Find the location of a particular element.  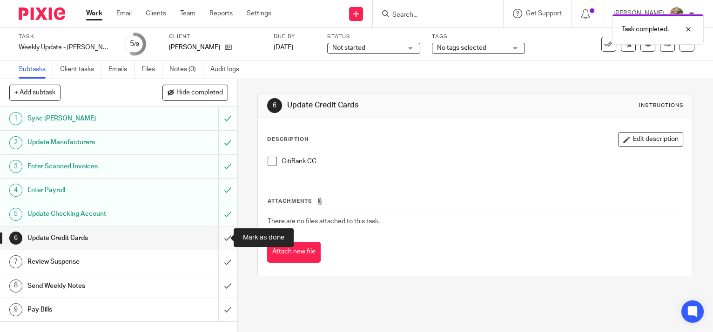

div: Weekly Update - Rubin is located at coordinates (65, 47).